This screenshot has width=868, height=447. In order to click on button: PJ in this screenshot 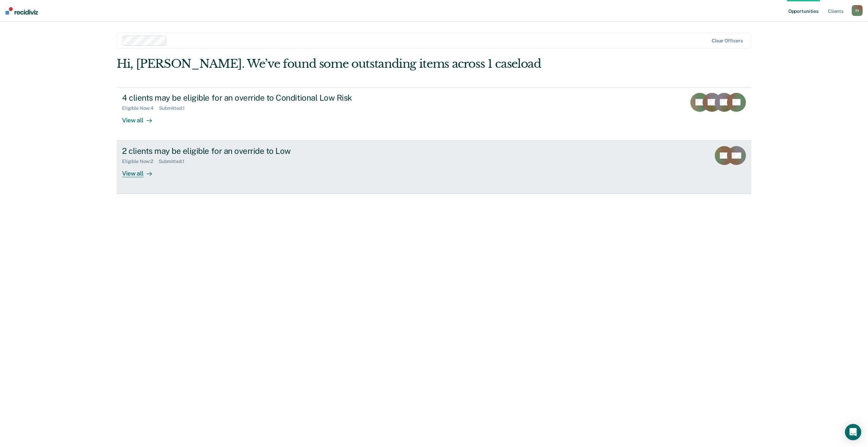, I will do `click(858, 10)`.